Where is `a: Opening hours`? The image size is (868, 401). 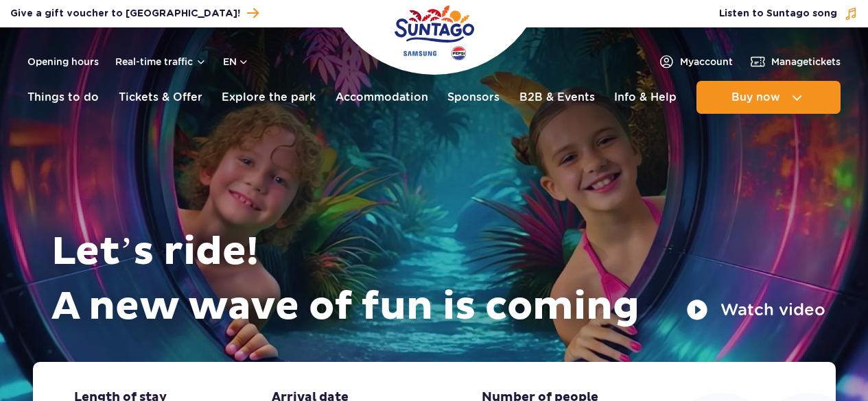 a: Opening hours is located at coordinates (63, 61).